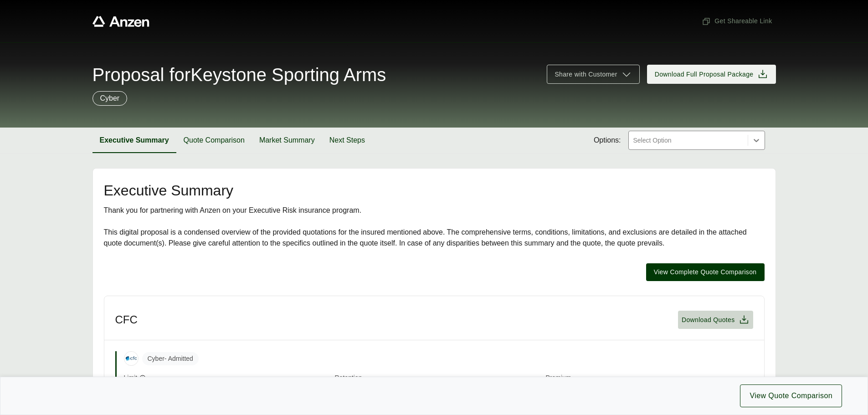  What do you see at coordinates (126, 320) in the screenshot?
I see `h3: CFC` at bounding box center [126, 320].